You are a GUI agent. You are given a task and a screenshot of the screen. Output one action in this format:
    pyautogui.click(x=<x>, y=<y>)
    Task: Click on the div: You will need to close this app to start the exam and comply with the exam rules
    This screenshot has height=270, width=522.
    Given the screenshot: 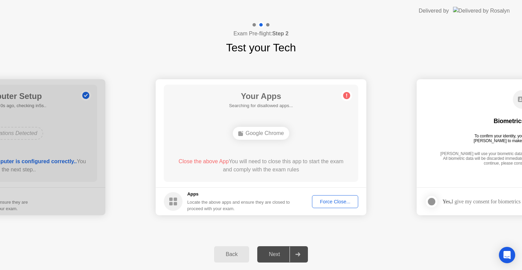 What is the action you would take?
    pyautogui.click(x=261, y=165)
    